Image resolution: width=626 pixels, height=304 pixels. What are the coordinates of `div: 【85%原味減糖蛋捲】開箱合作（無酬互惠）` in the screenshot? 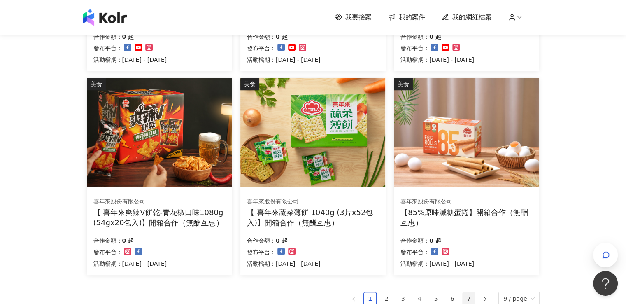 It's located at (466, 217).